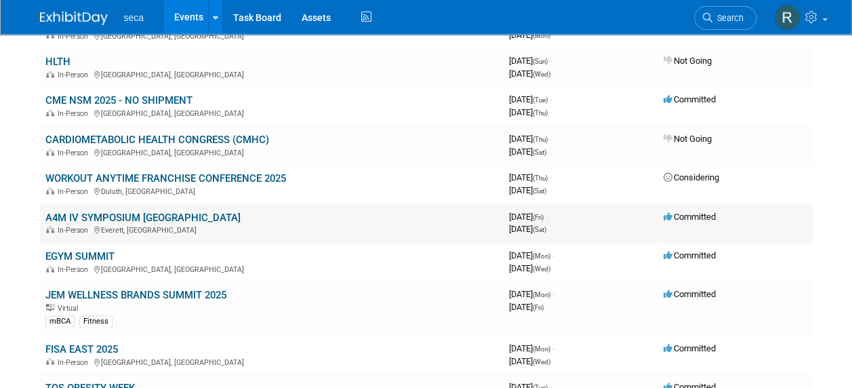  I want to click on a: JEM WELLNESS BRANDS SUMMIT 2025, so click(136, 295).